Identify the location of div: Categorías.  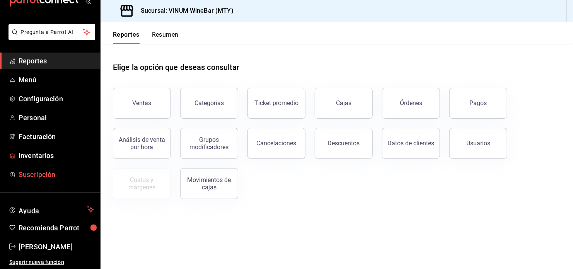
(209, 103).